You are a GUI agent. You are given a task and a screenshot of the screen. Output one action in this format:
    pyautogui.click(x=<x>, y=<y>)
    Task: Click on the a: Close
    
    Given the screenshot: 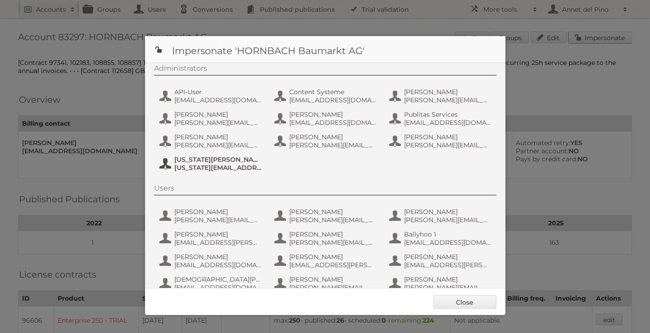 What is the action you would take?
    pyautogui.click(x=465, y=302)
    